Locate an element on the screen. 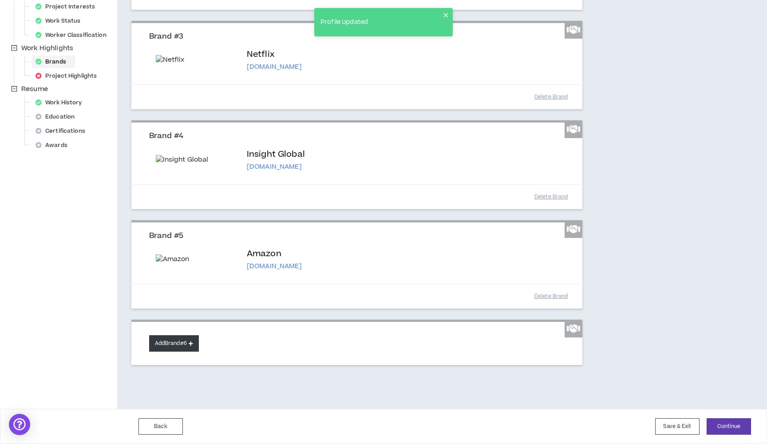  div: Work History is located at coordinates (61, 102).